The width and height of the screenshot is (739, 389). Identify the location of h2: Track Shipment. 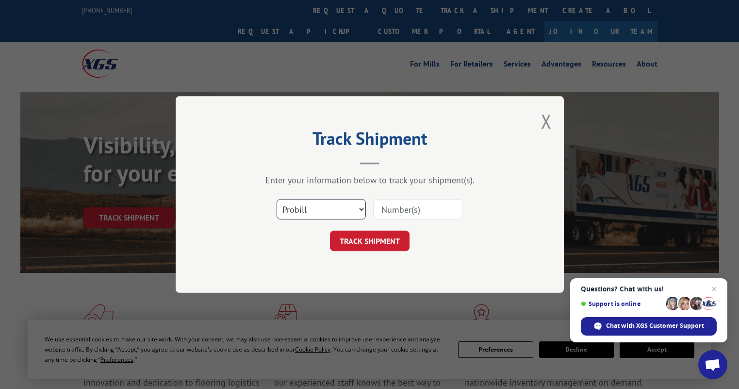
(370, 141).